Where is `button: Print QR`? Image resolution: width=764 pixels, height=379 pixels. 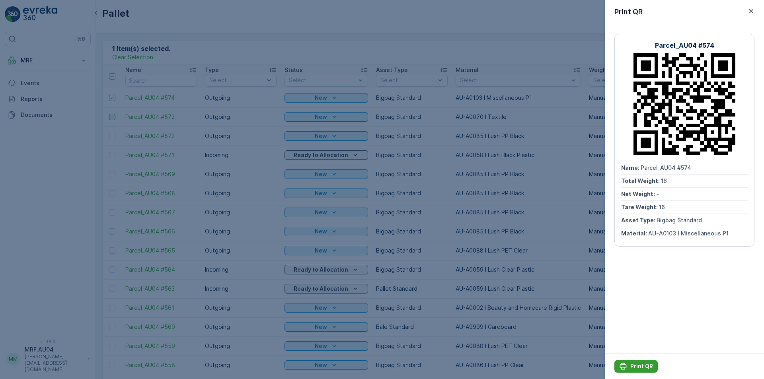
button: Print QR is located at coordinates (636, 366).